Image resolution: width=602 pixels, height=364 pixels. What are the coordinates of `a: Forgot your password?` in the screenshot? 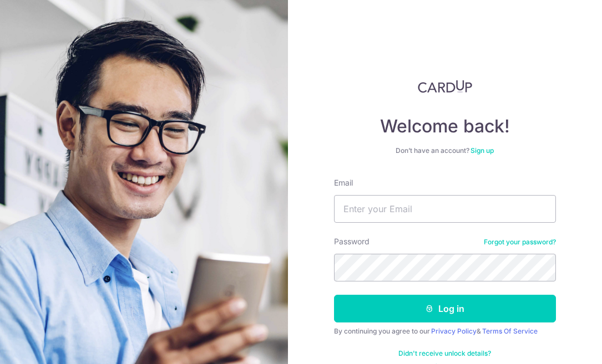 It's located at (520, 242).